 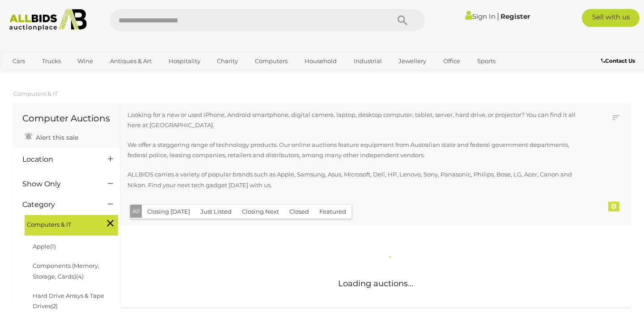 I want to click on span: Alert this sale, so click(x=56, y=138).